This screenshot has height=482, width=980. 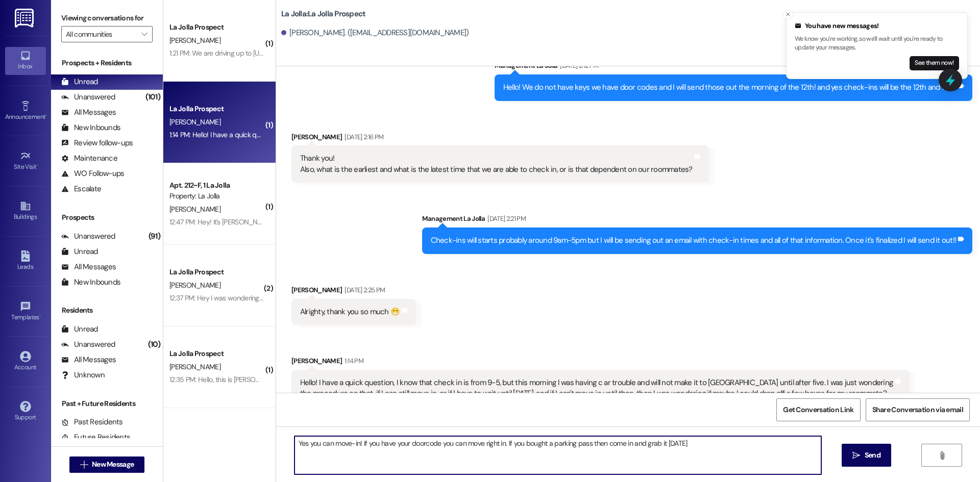 I want to click on div: Escalate, so click(x=81, y=188).